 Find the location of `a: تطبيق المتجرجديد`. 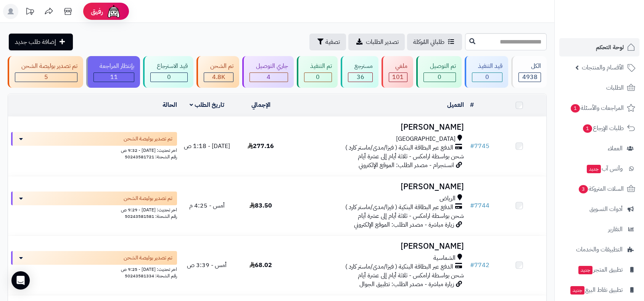

a: تطبيق المتجرجديد is located at coordinates (599, 270).